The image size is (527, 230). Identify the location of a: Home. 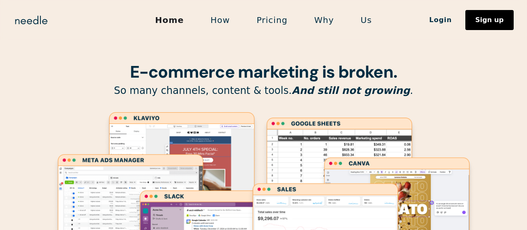
(169, 20).